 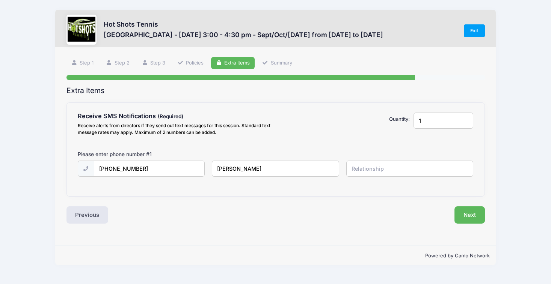 I want to click on button: Previous, so click(x=87, y=215).